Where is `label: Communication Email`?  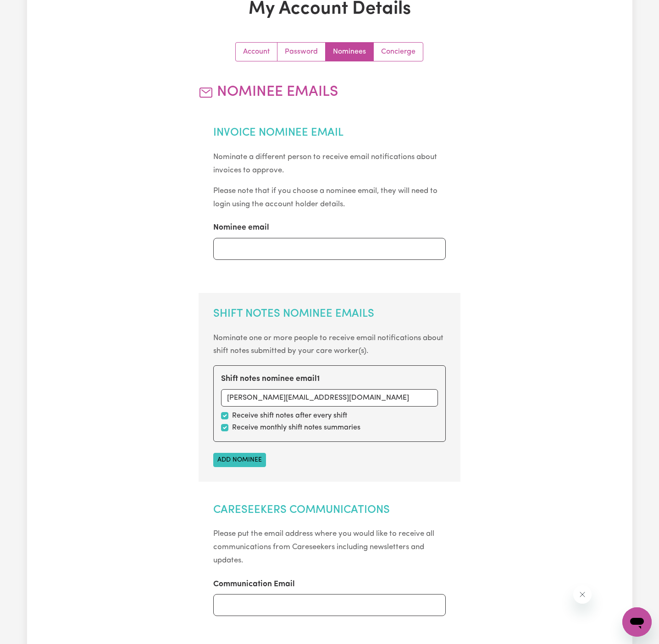
label: Communication Email is located at coordinates (254, 584).